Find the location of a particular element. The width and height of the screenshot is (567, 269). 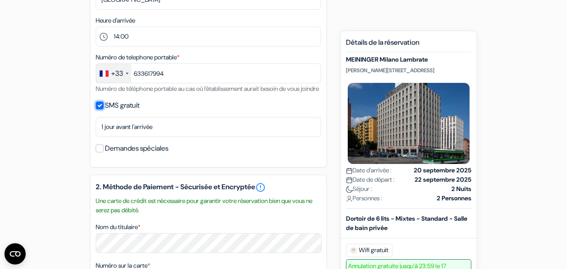

a: error_outline is located at coordinates (260, 187).